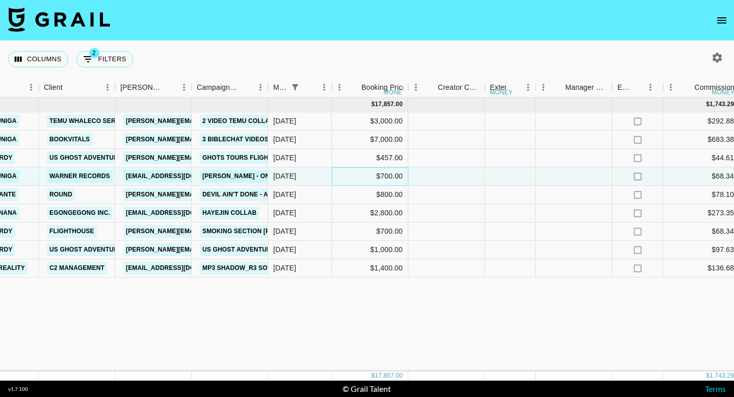 The height and width of the screenshot is (397, 734). What do you see at coordinates (722, 20) in the screenshot?
I see `button: open drawer` at bounding box center [722, 20].